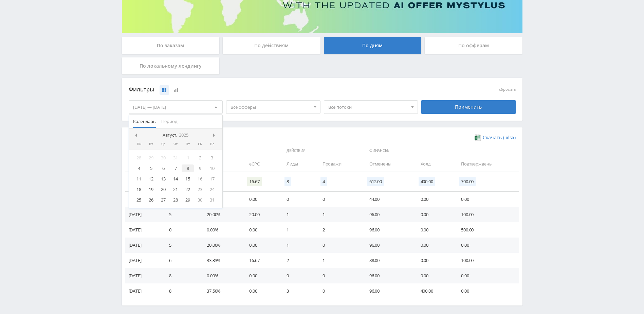 Image resolution: width=644 pixels, height=314 pixels. I want to click on div: 2, so click(200, 158).